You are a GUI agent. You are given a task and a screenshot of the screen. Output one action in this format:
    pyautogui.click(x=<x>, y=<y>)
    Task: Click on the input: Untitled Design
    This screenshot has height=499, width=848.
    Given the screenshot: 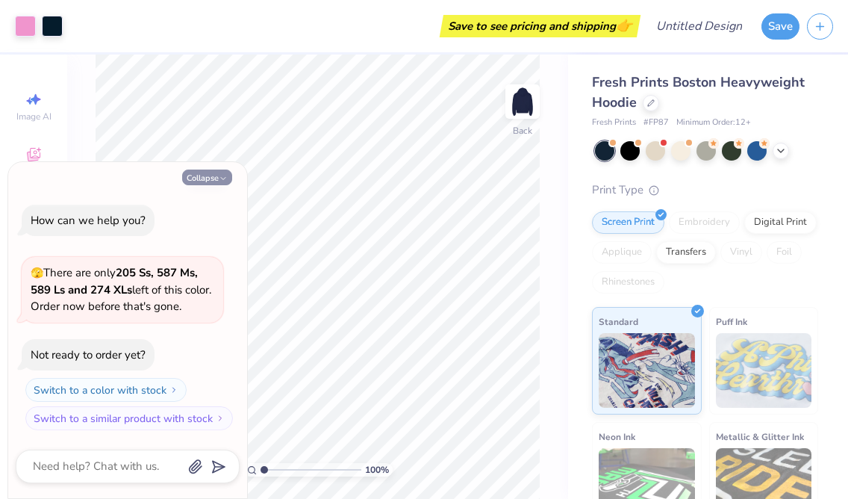 What is the action you would take?
    pyautogui.click(x=699, y=26)
    